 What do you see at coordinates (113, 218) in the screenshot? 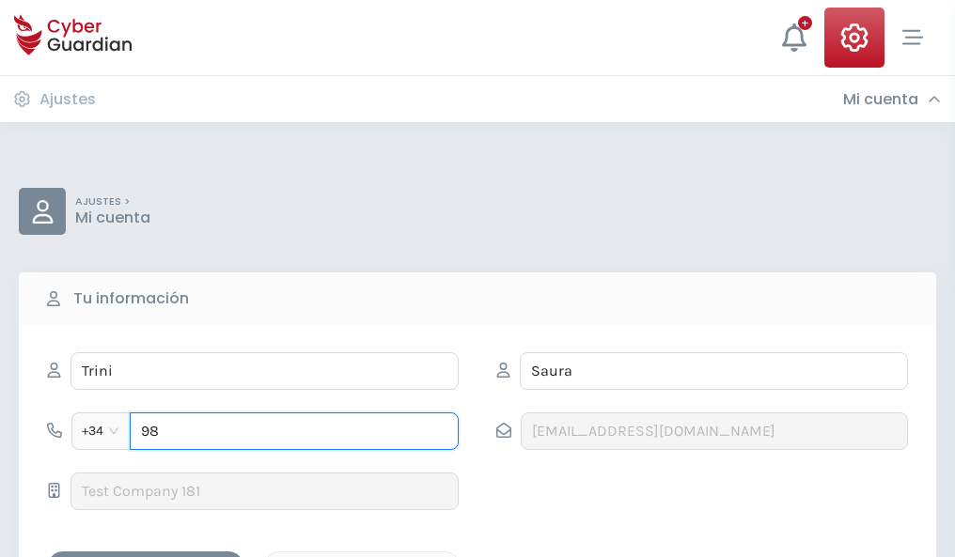
I see `p: Mi cuenta` at bounding box center [113, 218].